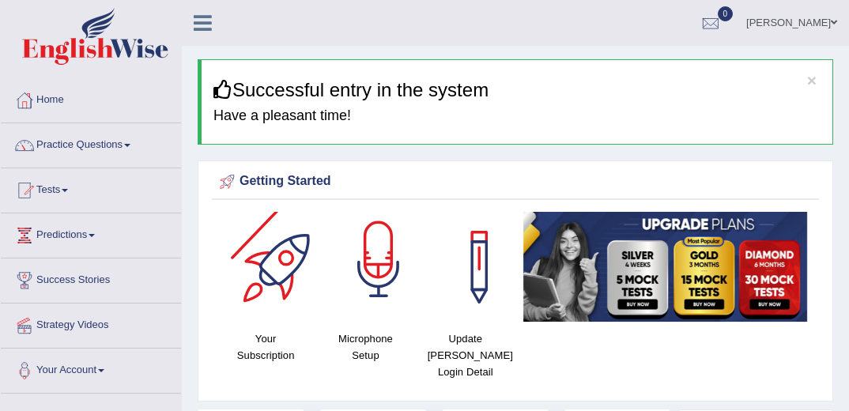 The width and height of the screenshot is (849, 411). What do you see at coordinates (91, 143) in the screenshot?
I see `a: Practice Questions` at bounding box center [91, 143].